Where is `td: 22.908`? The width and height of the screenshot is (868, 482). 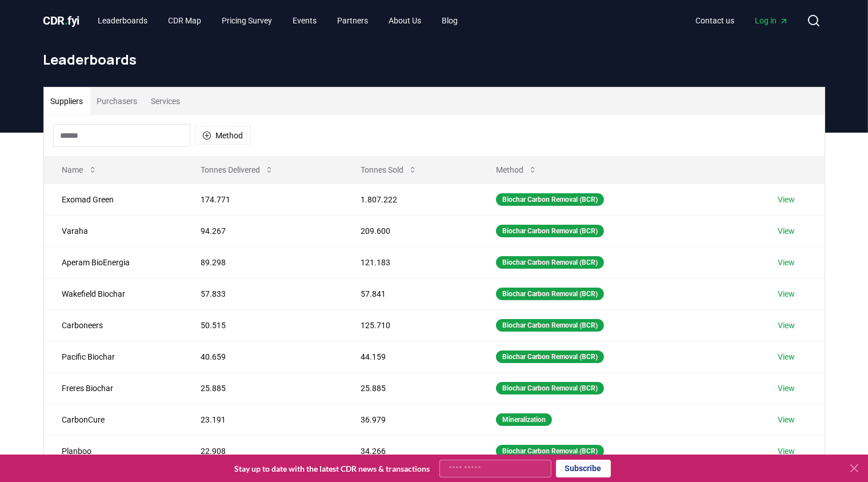 td: 22.908 is located at coordinates (262, 451).